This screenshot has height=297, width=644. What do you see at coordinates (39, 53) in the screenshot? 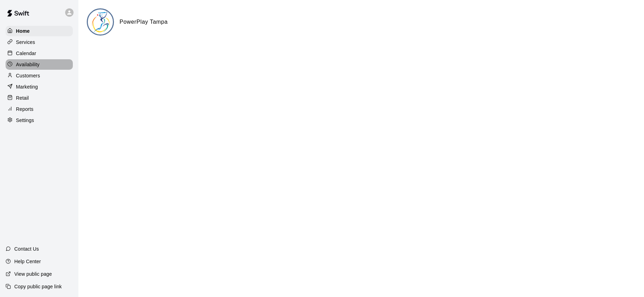
I see `div: Calendar` at bounding box center [39, 53].